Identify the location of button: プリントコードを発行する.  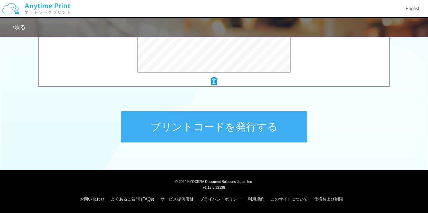
(214, 127).